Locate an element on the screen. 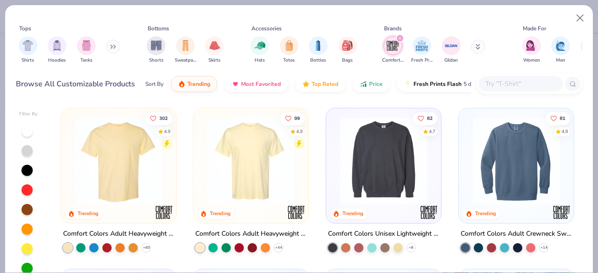  input: Try "T-Shirt" is located at coordinates (520, 84).